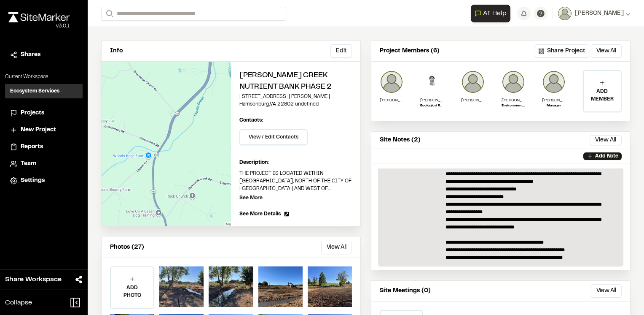 The width and height of the screenshot is (644, 315). I want to click on p: Site Meetings (0), so click(405, 290).